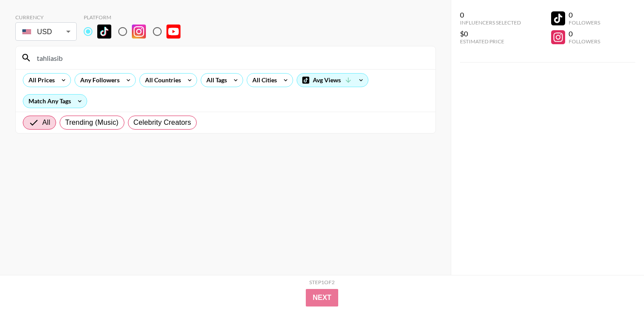  What do you see at coordinates (46, 32) in the screenshot?
I see `div: USD` at bounding box center [46, 32].